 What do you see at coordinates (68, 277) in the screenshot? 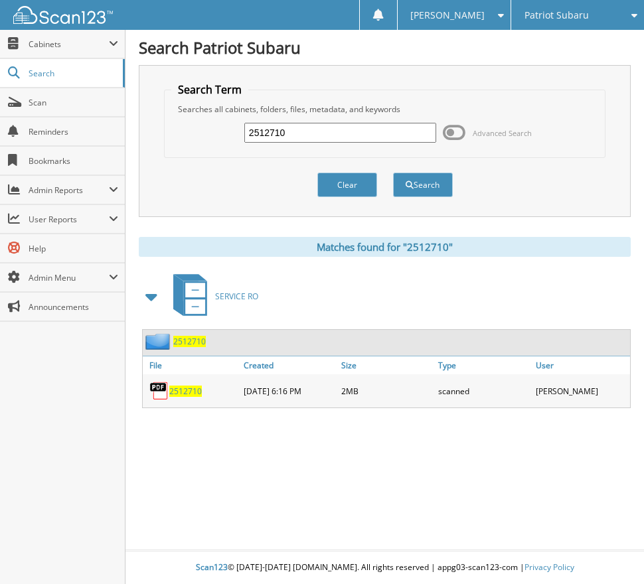
I see `span: Admin Menu` at bounding box center [68, 277].